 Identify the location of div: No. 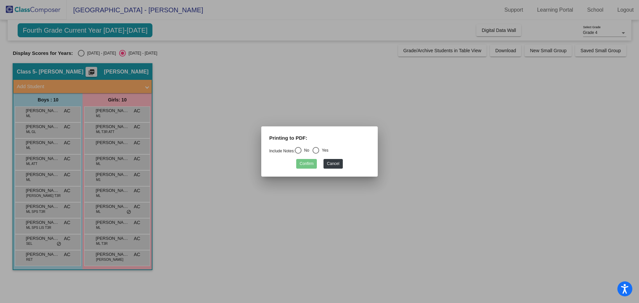
(305, 150).